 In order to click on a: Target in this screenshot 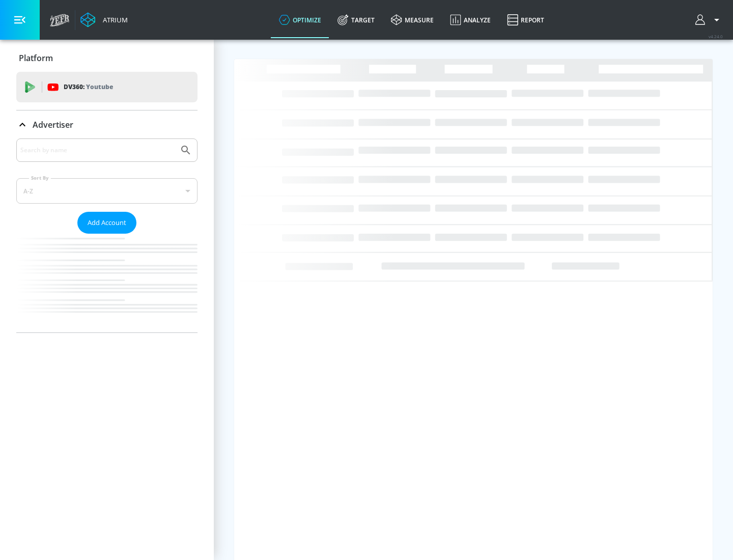, I will do `click(356, 19)`.